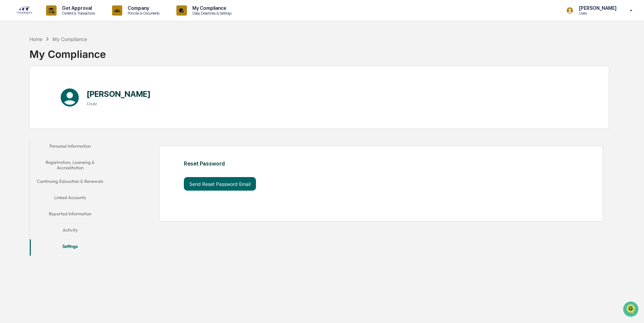 The image size is (644, 323). What do you see at coordinates (70, 182) in the screenshot?
I see `button: Continuing Education & Renewals` at bounding box center [70, 182].